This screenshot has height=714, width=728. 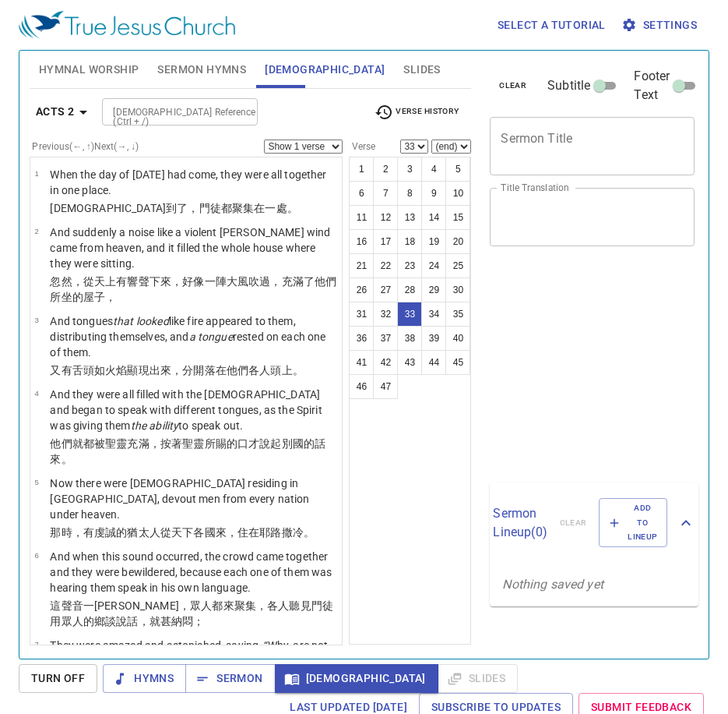 What do you see at coordinates (202, 69) in the screenshot?
I see `span: Sermon Hymns` at bounding box center [202, 69].